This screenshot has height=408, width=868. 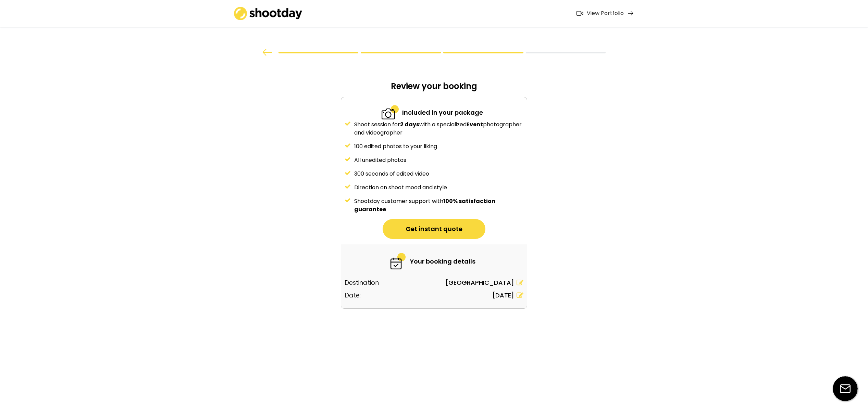 I want to click on img: Icon%20feather-video%402x.png, so click(x=580, y=13).